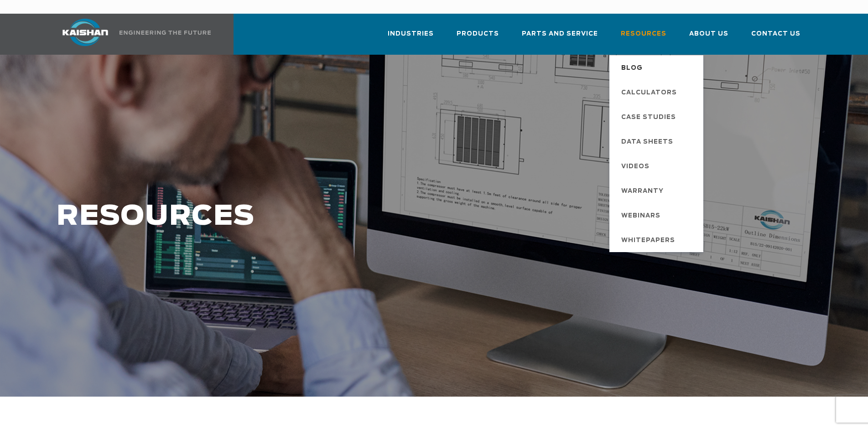  What do you see at coordinates (411, 34) in the screenshot?
I see `span: Industries` at bounding box center [411, 34].